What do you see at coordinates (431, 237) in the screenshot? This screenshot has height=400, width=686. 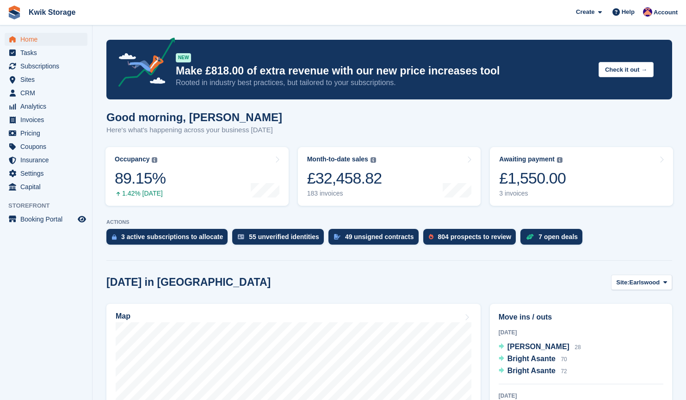 I see `img: prospect-51fa495bee0391a8d652442698ab0144808aea92771e9ea1ae160a38d050c398.svg` at bounding box center [431, 237].